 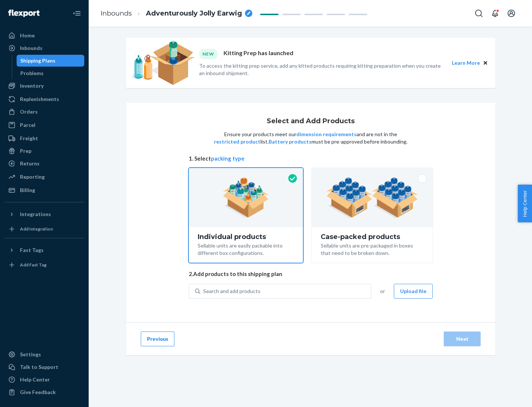 I want to click on div: Reporting, so click(x=32, y=177).